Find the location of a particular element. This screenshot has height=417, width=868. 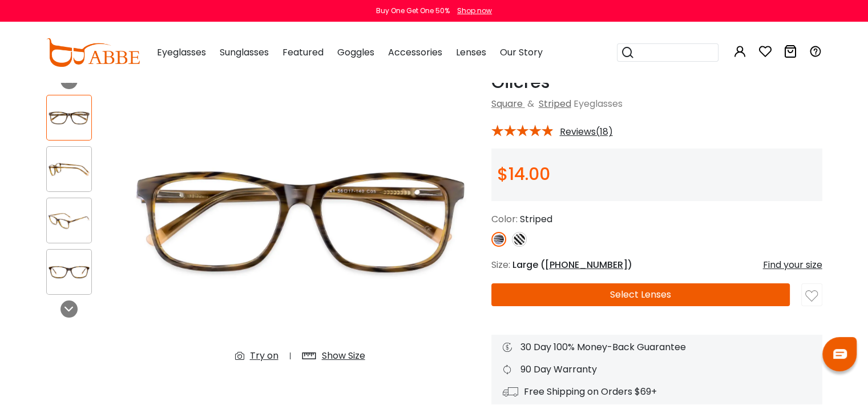

div: Find your size is located at coordinates (793, 265).